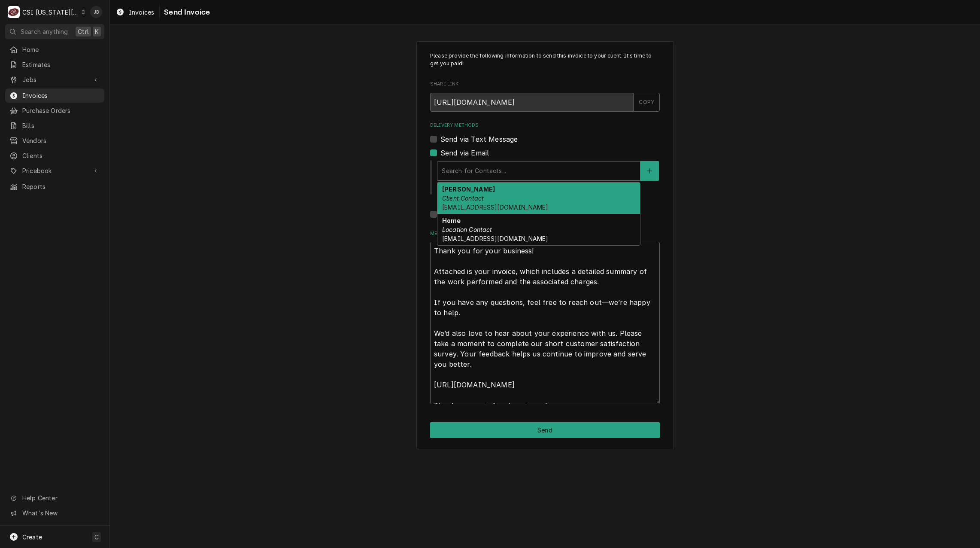 The width and height of the screenshot is (980, 548). What do you see at coordinates (55, 110) in the screenshot?
I see `a: Purchase Orders` at bounding box center [55, 110].